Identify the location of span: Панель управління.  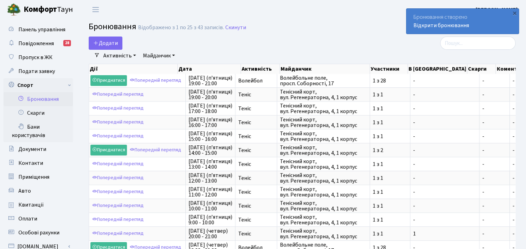
(42, 30).